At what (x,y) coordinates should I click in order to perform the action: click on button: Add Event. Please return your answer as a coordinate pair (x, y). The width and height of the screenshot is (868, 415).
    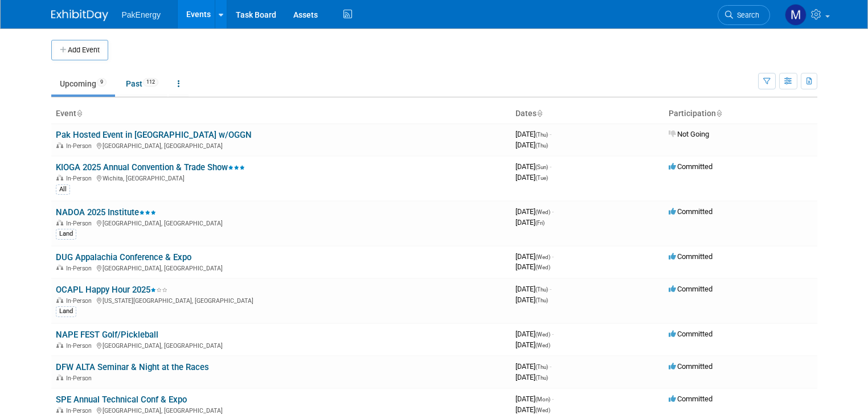
    Looking at the image, I should click on (80, 50).